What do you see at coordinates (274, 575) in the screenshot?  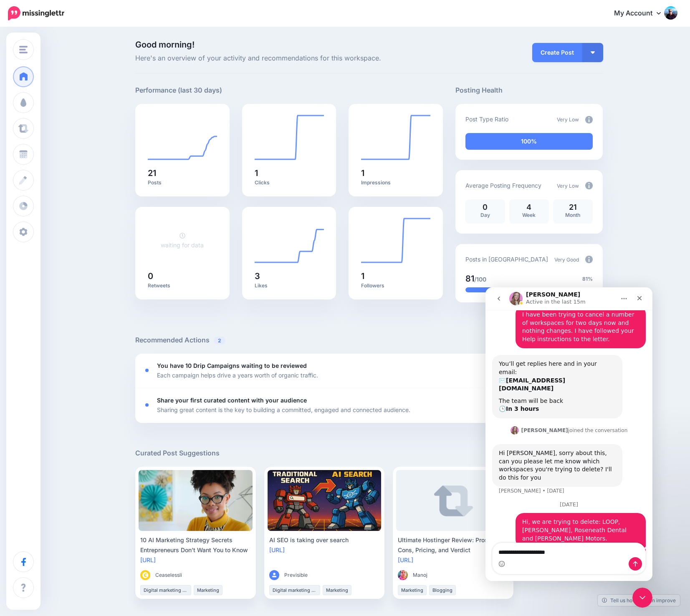 I see `img: user_default_image.png` at bounding box center [274, 575].